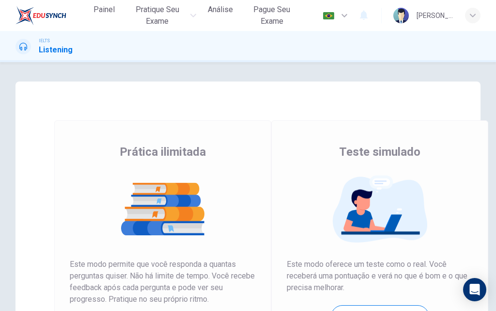 The height and width of the screenshot is (311, 496). Describe the element at coordinates (163, 282) in the screenshot. I see `span: Este modo permite que você responda a quantas perguntas quiser. Não há limite de tempo. Você rece...` at that location.